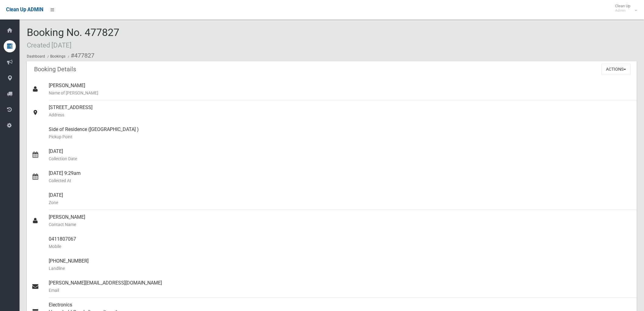  I want to click on small: Email, so click(340, 290).